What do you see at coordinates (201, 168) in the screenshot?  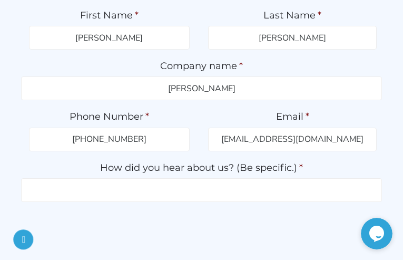 I see `label: How did you hear about us? (Be specific.)` at bounding box center [201, 168].